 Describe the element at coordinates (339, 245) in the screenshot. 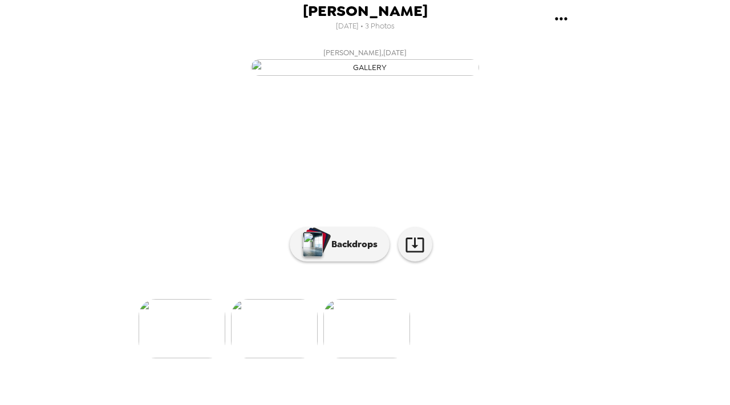

I see `button: Backdrops` at that location.